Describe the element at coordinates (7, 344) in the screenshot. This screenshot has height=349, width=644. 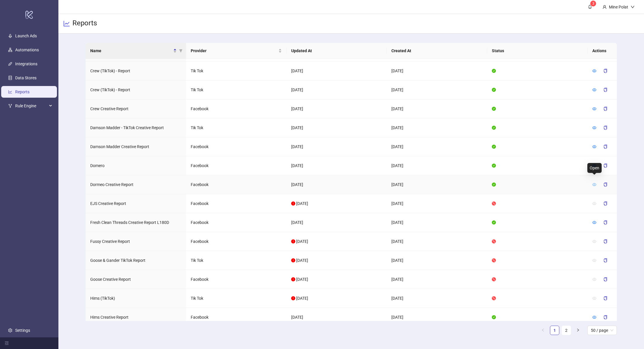
I see `span: menu-fold` at that location.